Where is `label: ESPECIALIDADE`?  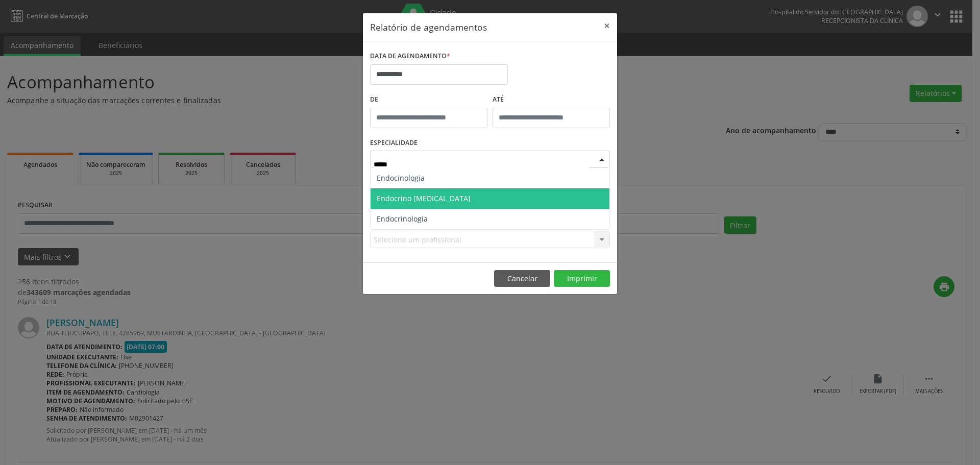
label: ESPECIALIDADE is located at coordinates (393, 143).